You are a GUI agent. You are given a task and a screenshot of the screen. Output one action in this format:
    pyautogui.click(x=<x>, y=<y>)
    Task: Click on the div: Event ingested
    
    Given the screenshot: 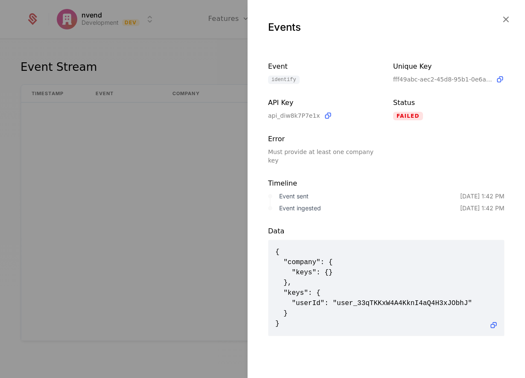 What is the action you would take?
    pyautogui.click(x=370, y=208)
    